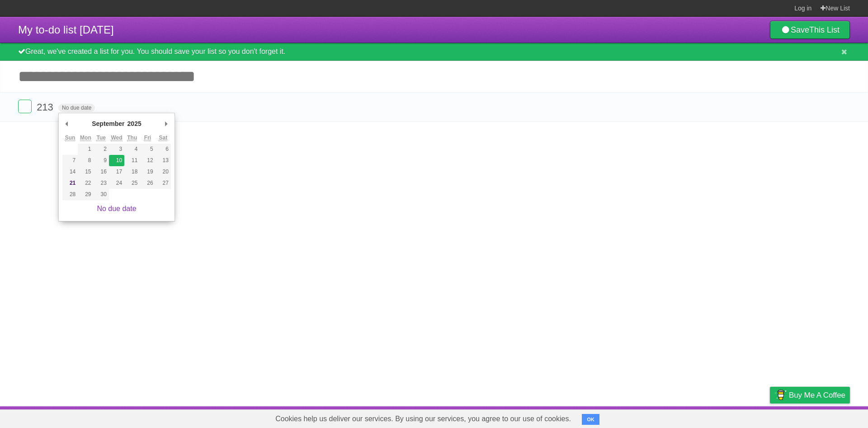  Describe the element at coordinates (822, 417) in the screenshot. I see `a: Suggest a feature` at that location.